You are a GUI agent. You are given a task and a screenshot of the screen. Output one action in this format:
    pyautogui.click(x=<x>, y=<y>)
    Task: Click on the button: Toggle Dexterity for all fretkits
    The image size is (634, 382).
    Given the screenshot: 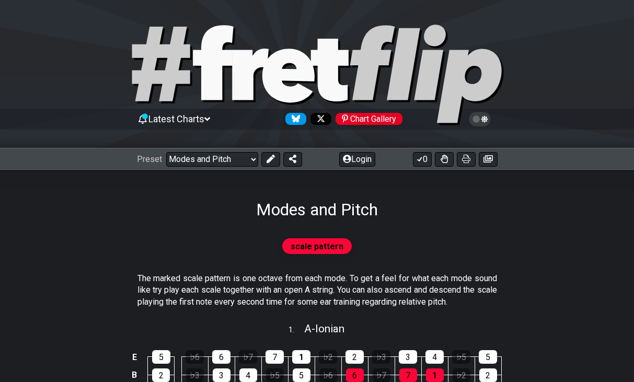 What is the action you would take?
    pyautogui.click(x=444, y=159)
    